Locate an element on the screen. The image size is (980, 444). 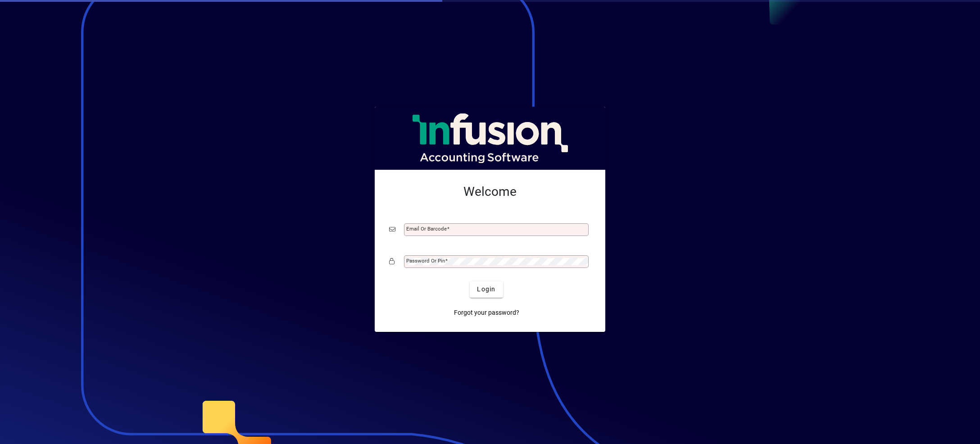
a: Forgot your password? is located at coordinates (486, 313).